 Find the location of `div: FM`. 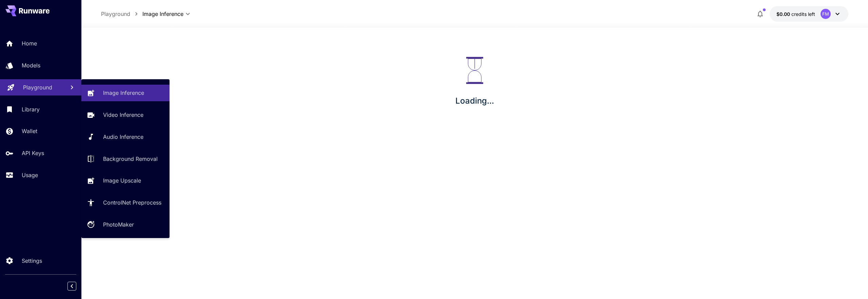

div: FM is located at coordinates (825, 14).